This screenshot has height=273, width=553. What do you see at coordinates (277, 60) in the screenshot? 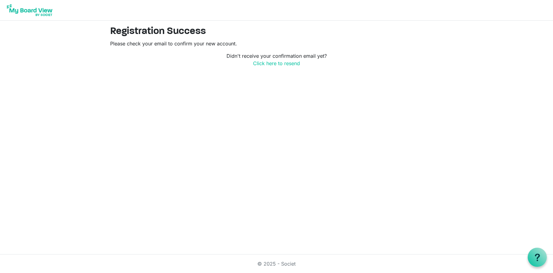
I see `p: Didn't receive your confirmation email yet?` at bounding box center [277, 60].